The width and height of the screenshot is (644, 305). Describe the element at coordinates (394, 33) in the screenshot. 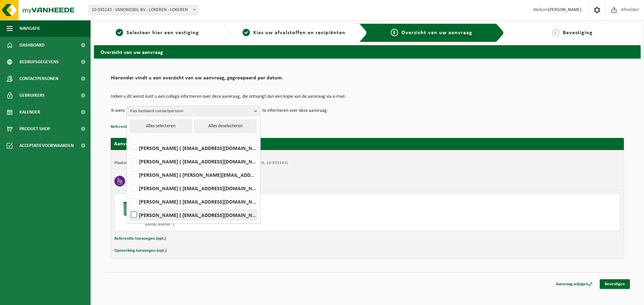

I see `span: 3` at that location.